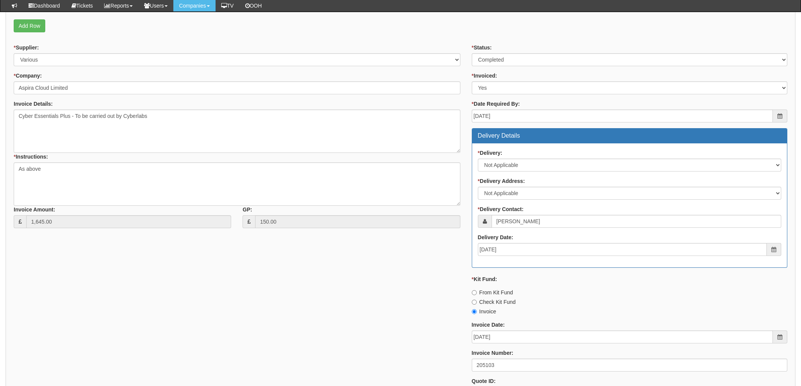  Describe the element at coordinates (474, 292) in the screenshot. I see `input: From Kit Fund` at that location.